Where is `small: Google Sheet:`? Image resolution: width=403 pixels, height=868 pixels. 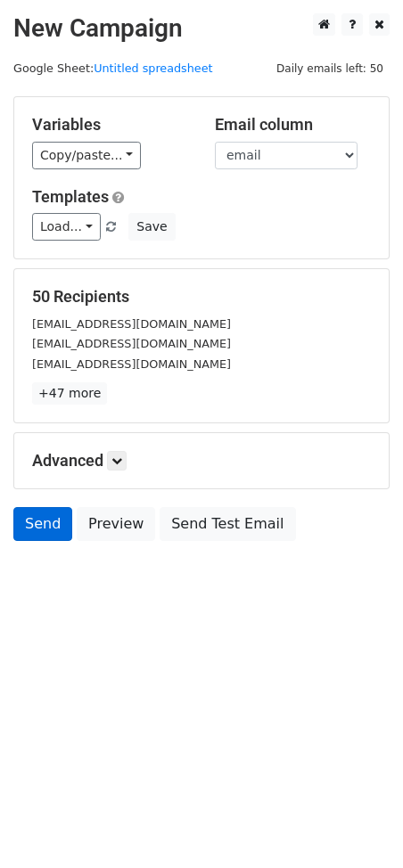 small: Google Sheet: is located at coordinates (114, 68).